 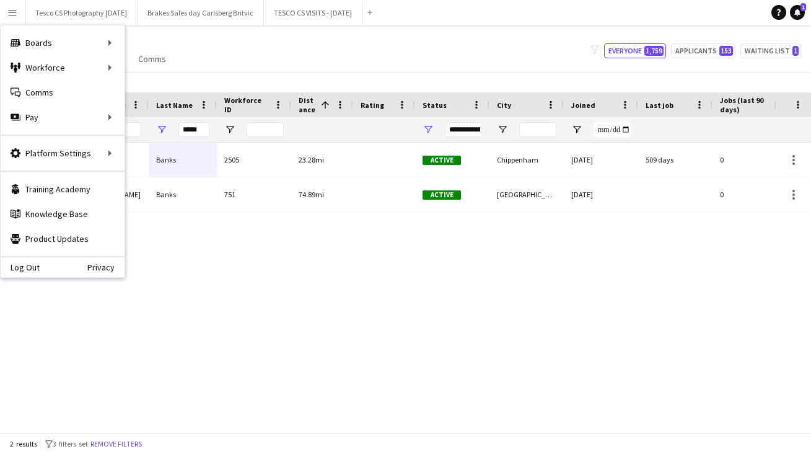 What do you see at coordinates (70, 443) in the screenshot?
I see `span: 3 filters set` at bounding box center [70, 443].